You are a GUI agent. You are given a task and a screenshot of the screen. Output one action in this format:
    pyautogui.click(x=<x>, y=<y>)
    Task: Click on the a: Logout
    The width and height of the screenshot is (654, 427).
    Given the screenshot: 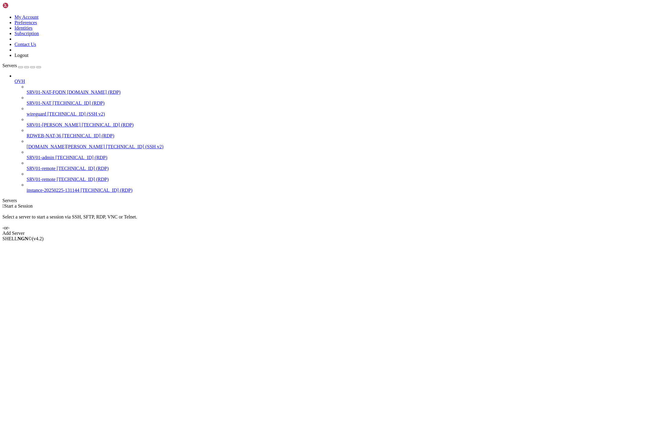 What is the action you would take?
    pyautogui.click(x=21, y=55)
    